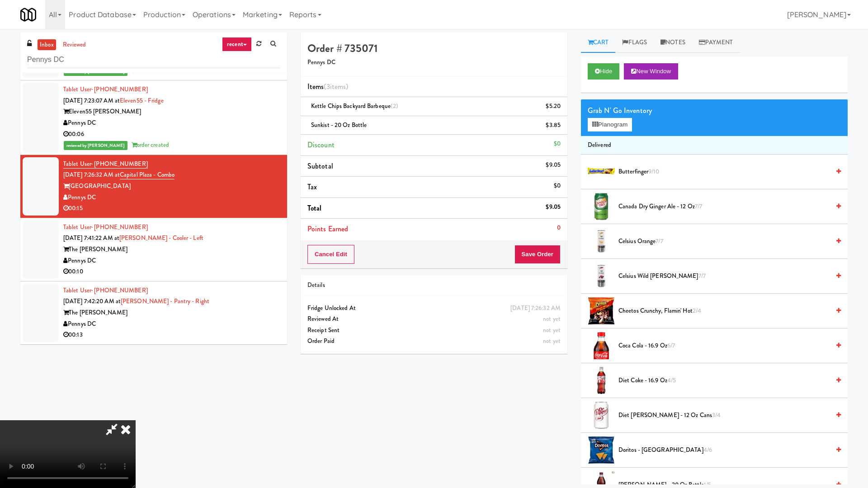  I want to click on a: reviewed, so click(74, 45).